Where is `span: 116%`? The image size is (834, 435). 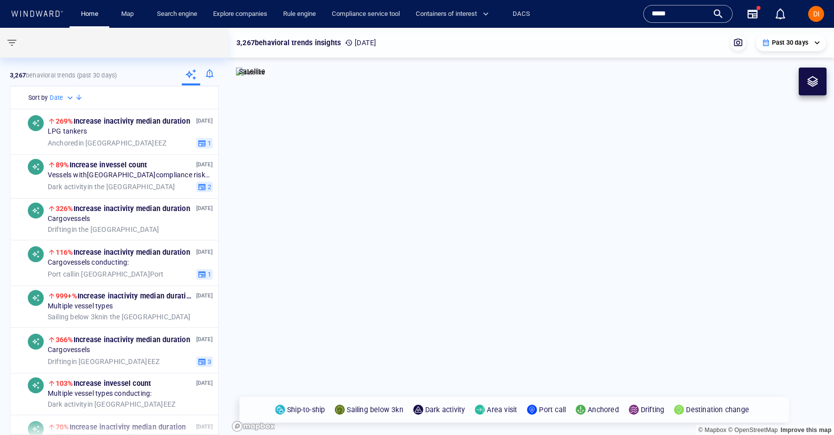 span: 116% is located at coordinates (65, 252).